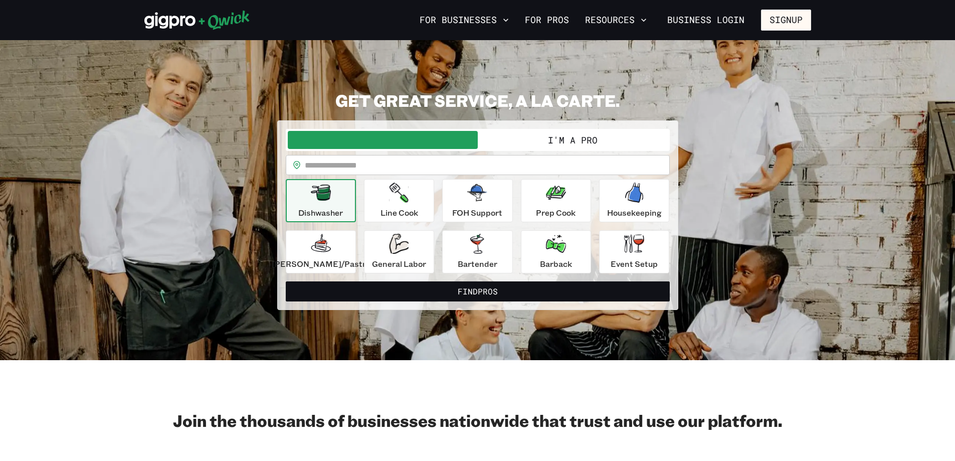  What do you see at coordinates (634, 212) in the screenshot?
I see `p: Housekeeping` at bounding box center [634, 212].